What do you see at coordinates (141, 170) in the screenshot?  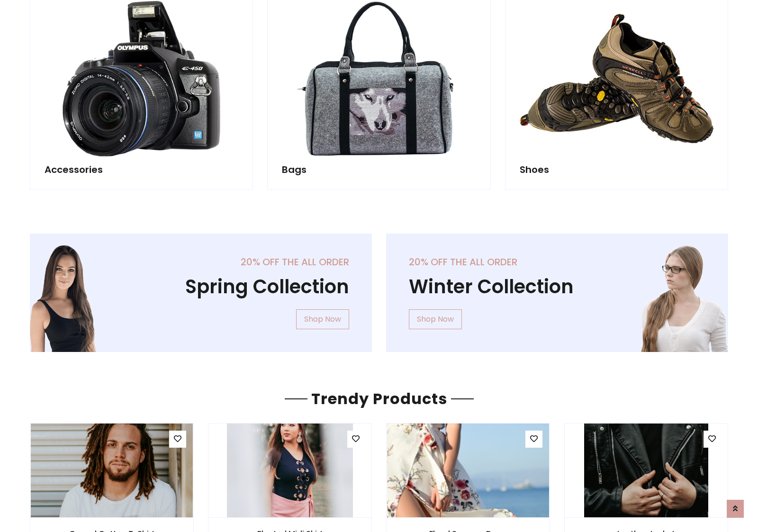 I see `h5: Accessories` at bounding box center [141, 170].